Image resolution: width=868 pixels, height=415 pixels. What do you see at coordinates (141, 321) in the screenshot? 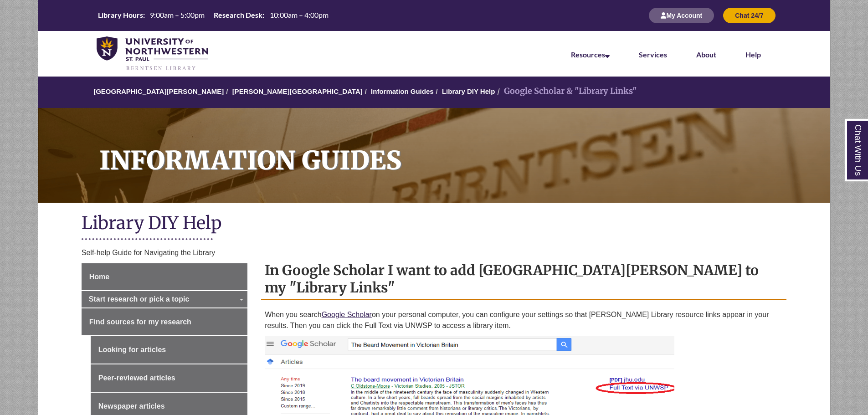
I see `span: Find sources for my research` at bounding box center [141, 321].